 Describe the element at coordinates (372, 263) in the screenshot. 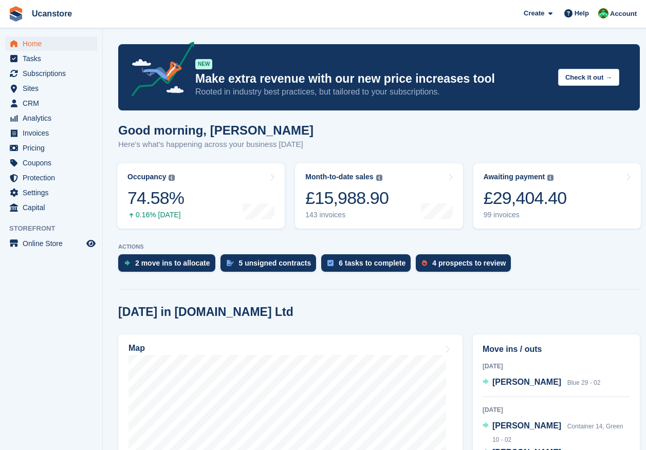

I see `div: 6 tasks to complete` at that location.